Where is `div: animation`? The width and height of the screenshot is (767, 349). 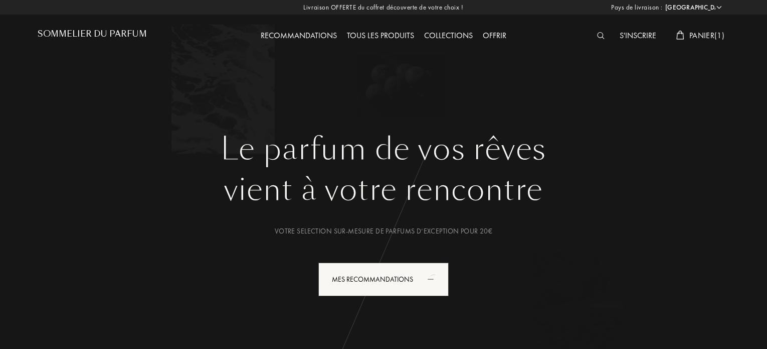
div: animation is located at coordinates (434, 278).